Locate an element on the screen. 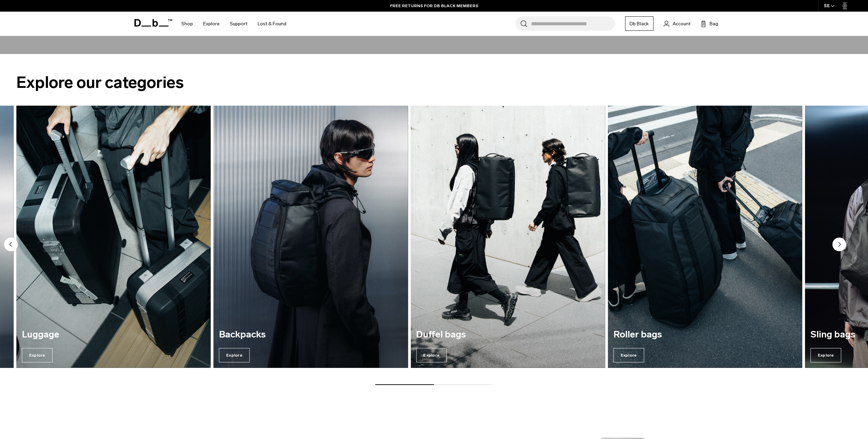 This screenshot has width=868, height=439. a: Explore is located at coordinates (212, 23).